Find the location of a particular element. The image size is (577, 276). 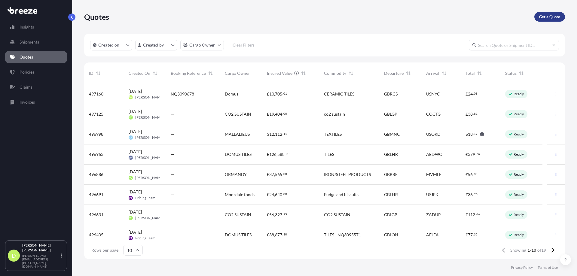

span: 18 is located at coordinates (471, 134).